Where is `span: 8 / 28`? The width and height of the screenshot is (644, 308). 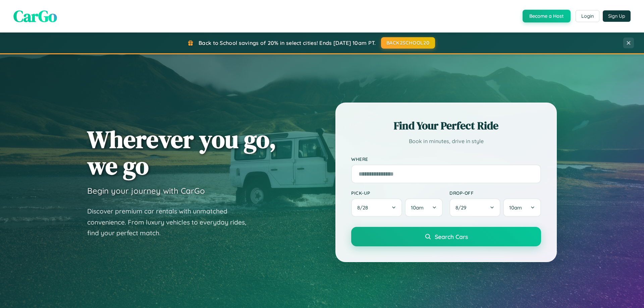 span: 8 / 28 is located at coordinates (364, 208).